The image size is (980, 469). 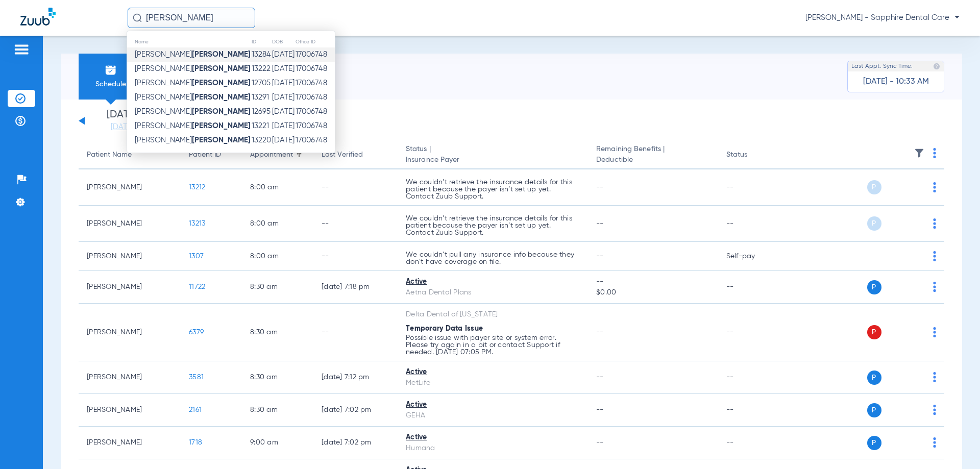 I want to click on span: Last Appt. Sync Time:, so click(x=882, y=67).